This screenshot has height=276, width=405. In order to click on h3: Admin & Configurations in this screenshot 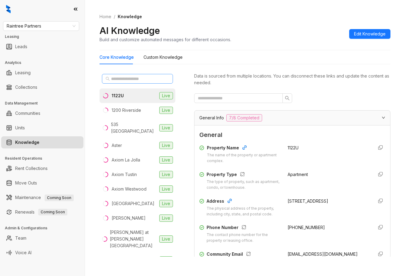, I will do `click(45, 228)`.